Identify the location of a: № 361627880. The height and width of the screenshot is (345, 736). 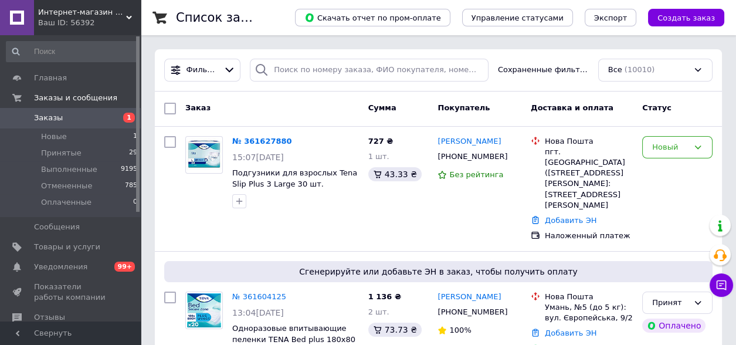
(262, 141).